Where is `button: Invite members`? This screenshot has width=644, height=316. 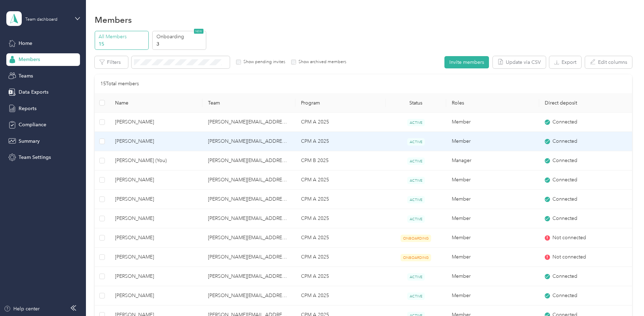 button: Invite members is located at coordinates (467, 62).